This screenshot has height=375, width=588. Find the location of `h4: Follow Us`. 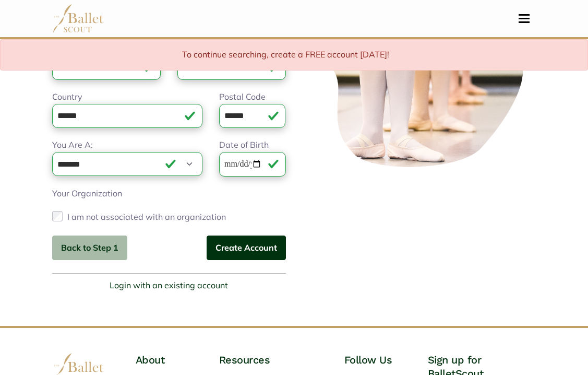

h4: Follow Us is located at coordinates (378, 359).